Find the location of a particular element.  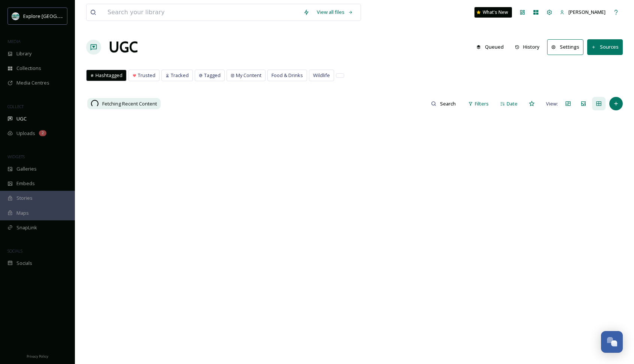

div: 2 is located at coordinates (43, 133).